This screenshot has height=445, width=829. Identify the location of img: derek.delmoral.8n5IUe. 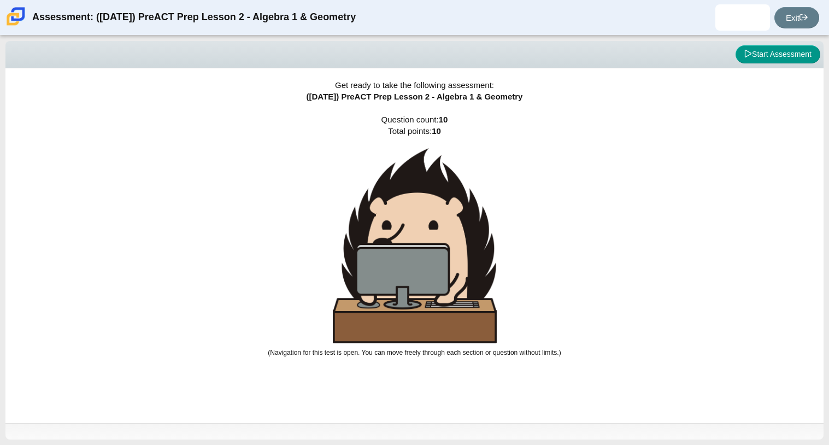
(743, 17).